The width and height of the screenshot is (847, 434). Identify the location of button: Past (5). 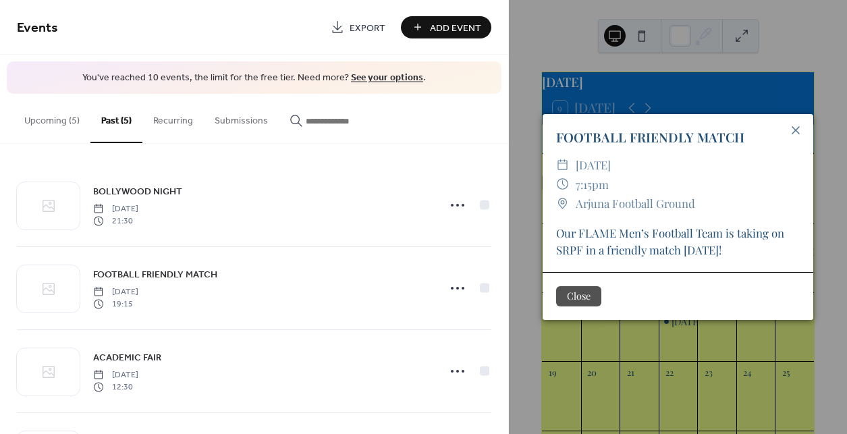
(116, 118).